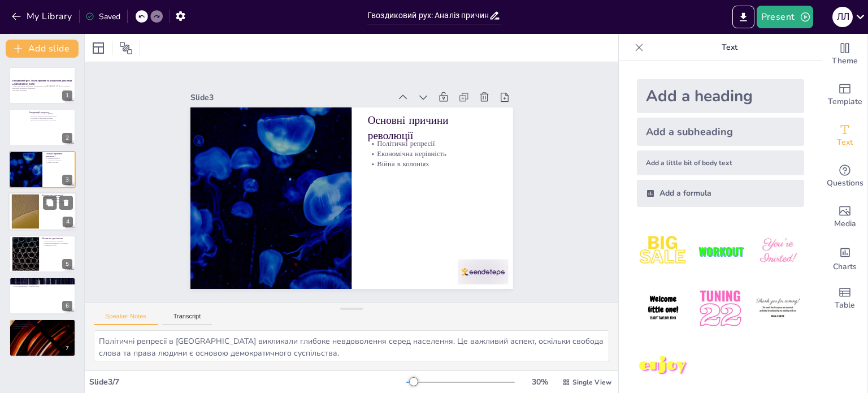  Describe the element at coordinates (42, 322) in the screenshot. I see `p: Питання для обговорення` at that location.